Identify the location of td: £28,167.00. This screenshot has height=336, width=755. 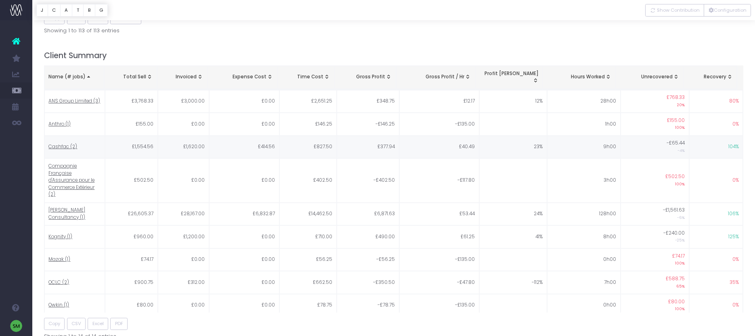
(183, 214).